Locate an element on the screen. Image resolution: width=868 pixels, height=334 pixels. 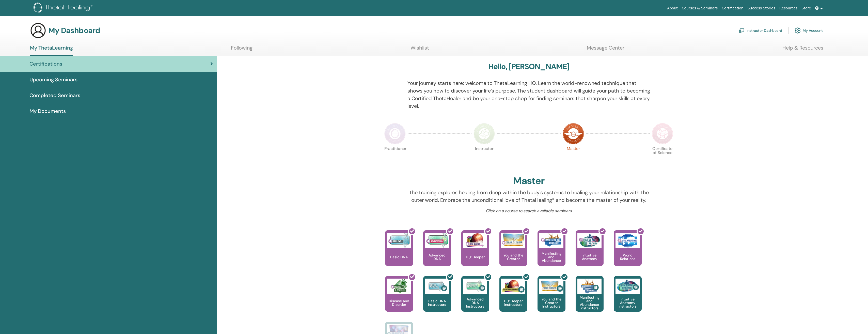
img: Manifesting and Abundance is located at coordinates (551, 241).